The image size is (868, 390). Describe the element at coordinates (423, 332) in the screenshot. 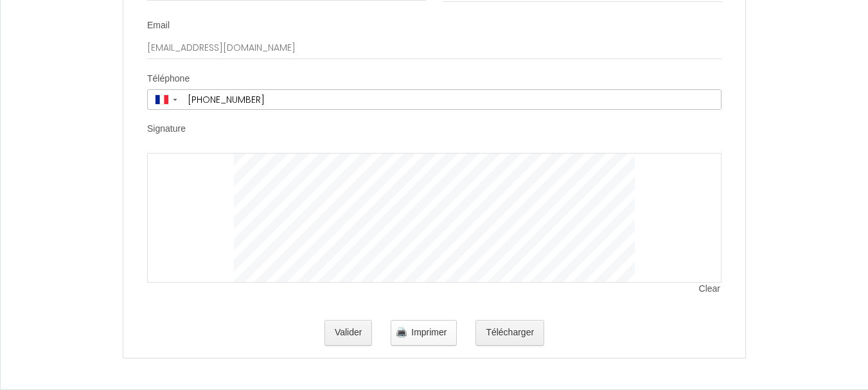

I see `button: Imprimer` at that location.